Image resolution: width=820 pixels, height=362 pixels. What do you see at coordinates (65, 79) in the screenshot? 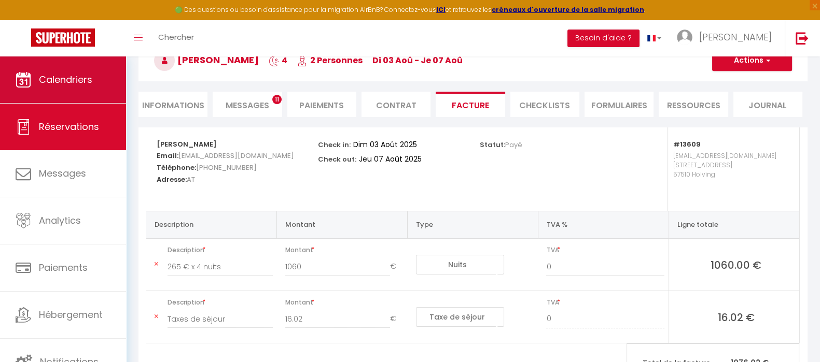
I see `span: Calendriers` at bounding box center [65, 79].